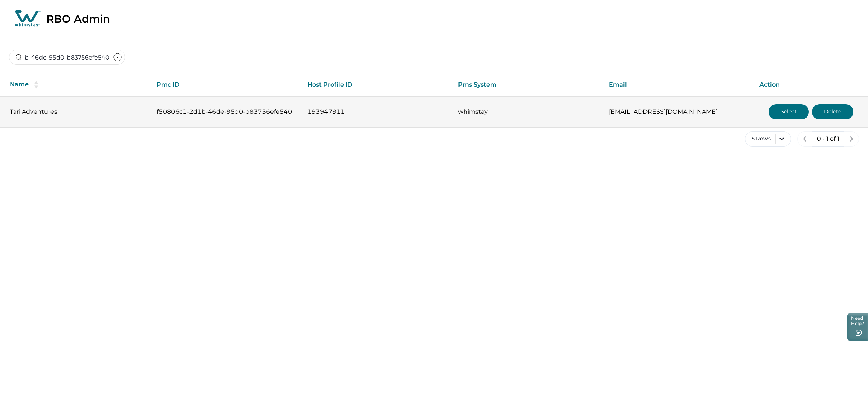 The image size is (868, 397). Describe the element at coordinates (117, 57) in the screenshot. I see `button: clear input` at that location.